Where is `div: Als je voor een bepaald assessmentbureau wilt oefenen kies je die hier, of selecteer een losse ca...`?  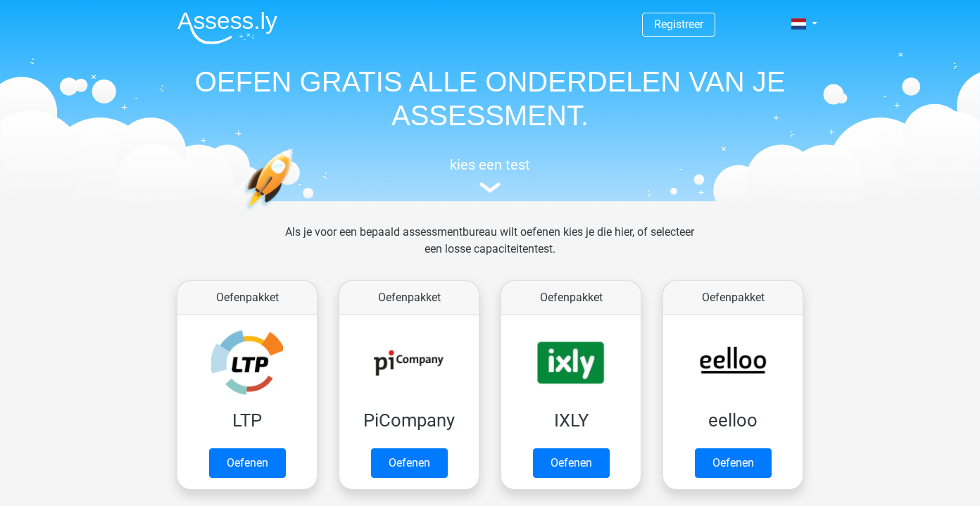
div: Als je voor een bepaald assessmentbureau wilt oefenen kies je die hier, of selecteer een losse ca... is located at coordinates (490, 249).